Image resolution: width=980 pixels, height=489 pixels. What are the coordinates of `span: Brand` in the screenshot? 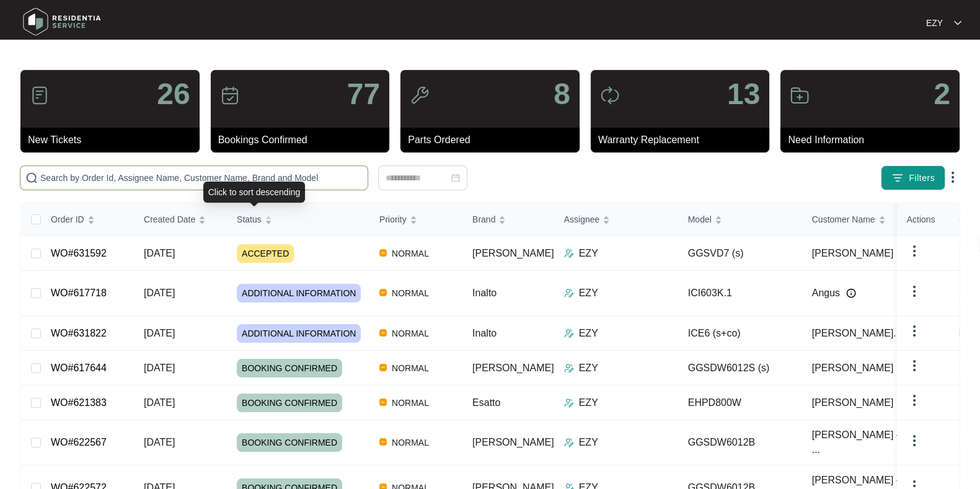 It's located at (484, 219).